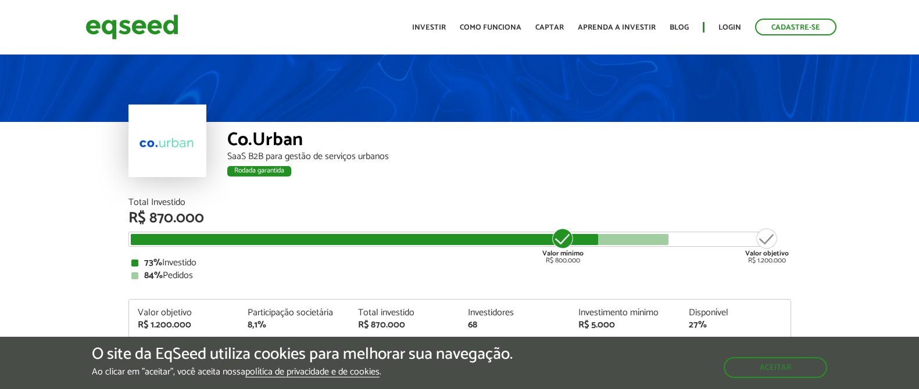  What do you see at coordinates (729, 27) in the screenshot?
I see `a: Login` at bounding box center [729, 27].